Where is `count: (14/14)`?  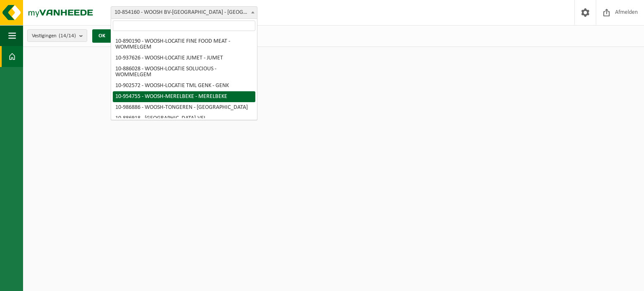 count: (14/14) is located at coordinates (67, 36).